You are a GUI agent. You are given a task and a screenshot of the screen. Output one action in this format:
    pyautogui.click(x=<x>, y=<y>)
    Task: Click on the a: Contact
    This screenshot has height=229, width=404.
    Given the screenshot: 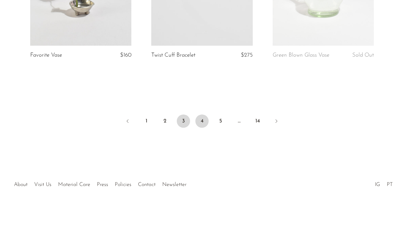 What is the action you would take?
    pyautogui.click(x=146, y=185)
    